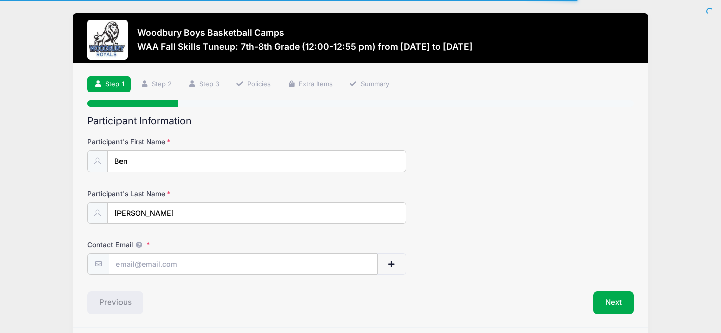 Image resolution: width=721 pixels, height=333 pixels. I want to click on h3: Woodbury Boys Basketball Camps, so click(305, 32).